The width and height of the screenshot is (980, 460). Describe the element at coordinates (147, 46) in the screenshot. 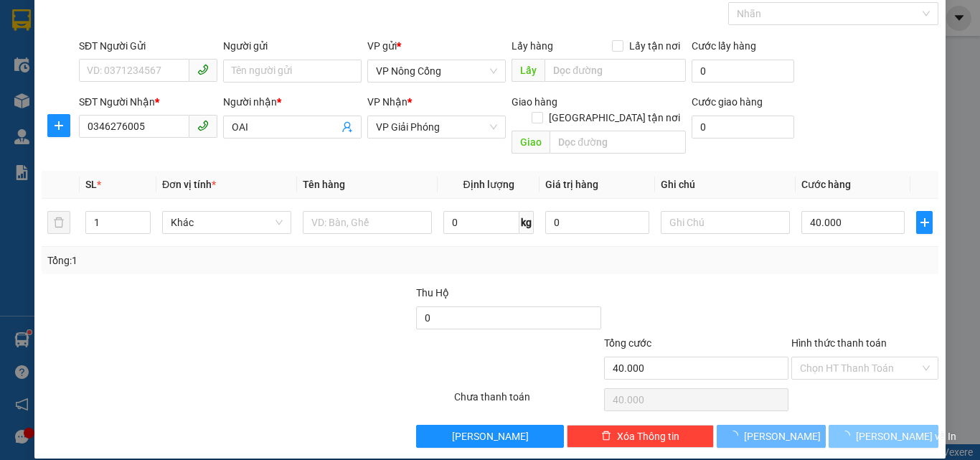

I see `div: SĐT Người Gửi` at that location.